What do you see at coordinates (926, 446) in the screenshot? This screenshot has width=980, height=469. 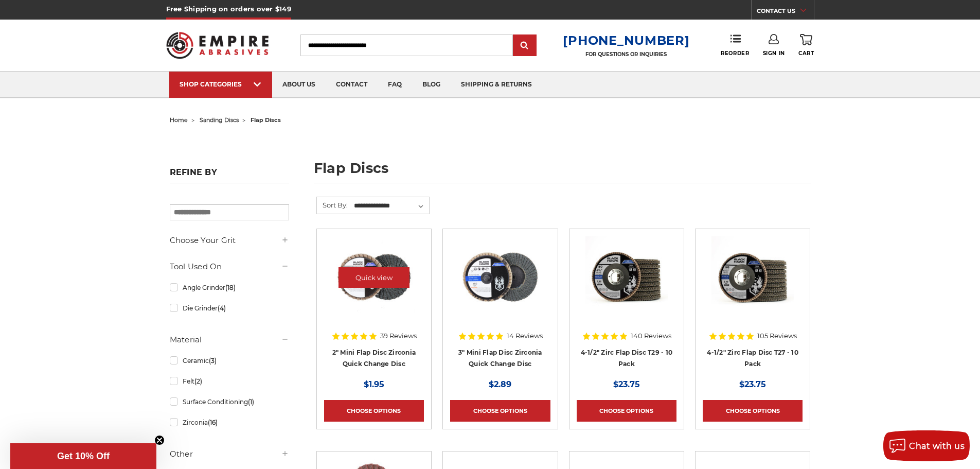 I see `button: Chat with us` at bounding box center [926, 446].